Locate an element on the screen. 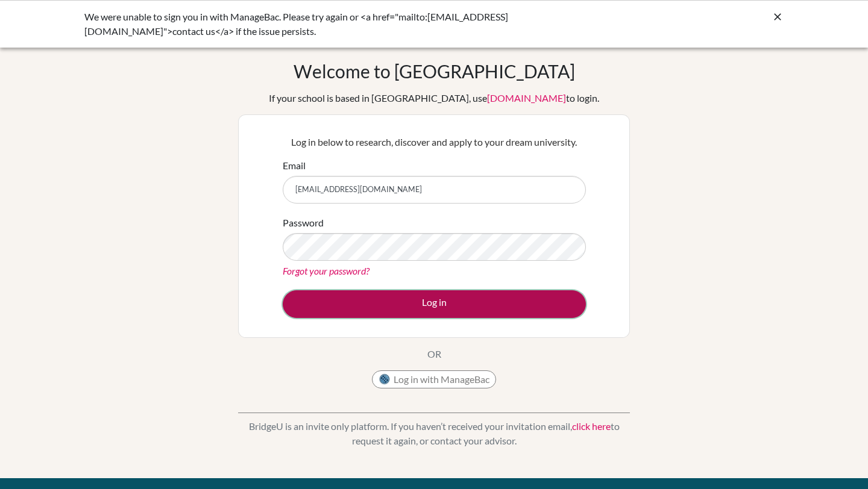  button: Log in is located at coordinates (434, 304).